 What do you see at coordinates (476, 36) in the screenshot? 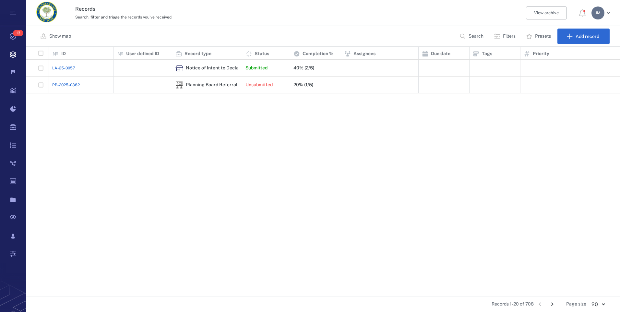
I see `p: Search` at bounding box center [476, 36].